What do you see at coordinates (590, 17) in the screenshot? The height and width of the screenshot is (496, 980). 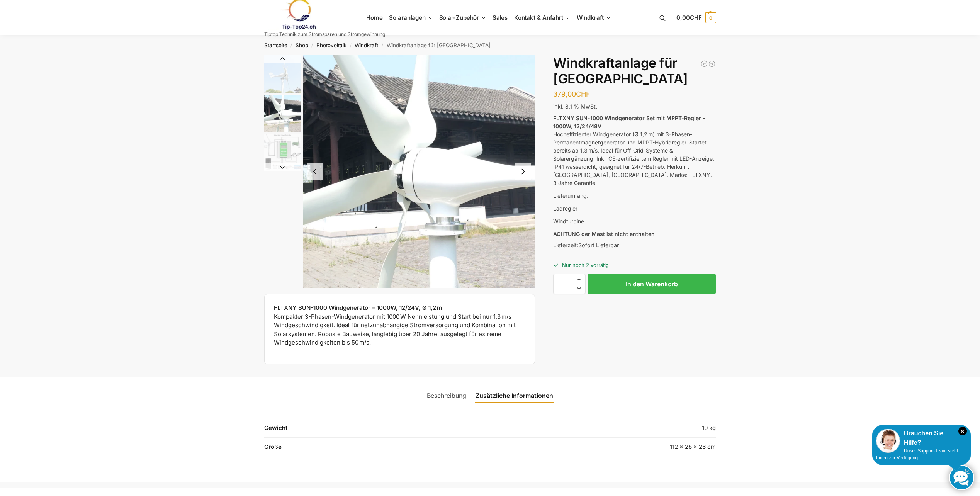 I see `span: Windkraft` at bounding box center [590, 17].